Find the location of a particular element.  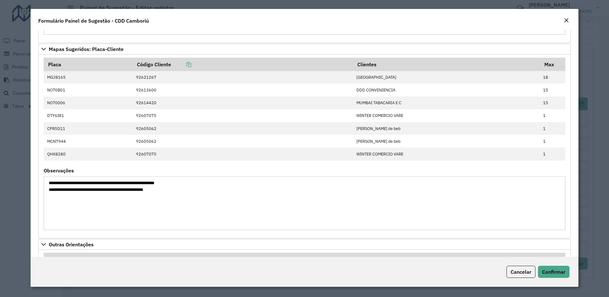

span: Outras Orientações is located at coordinates (71, 244).